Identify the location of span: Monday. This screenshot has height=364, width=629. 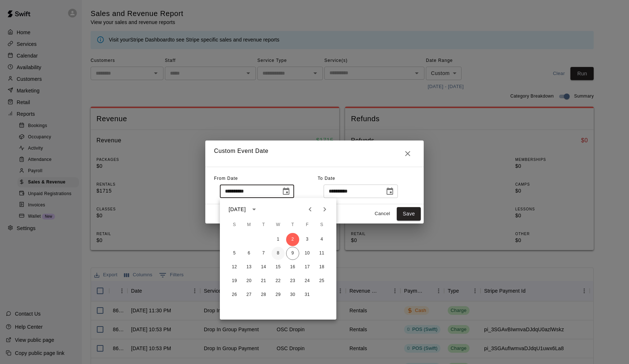
(249, 225).